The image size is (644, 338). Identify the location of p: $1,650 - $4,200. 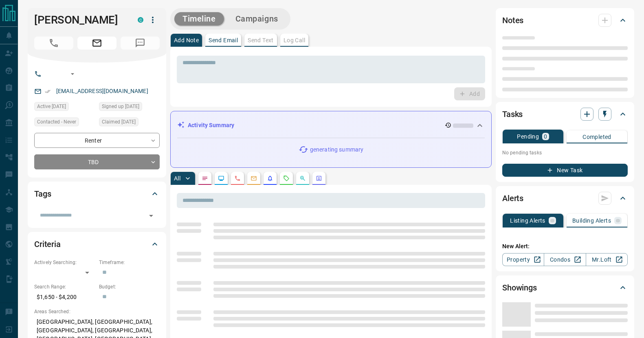
(64, 297).